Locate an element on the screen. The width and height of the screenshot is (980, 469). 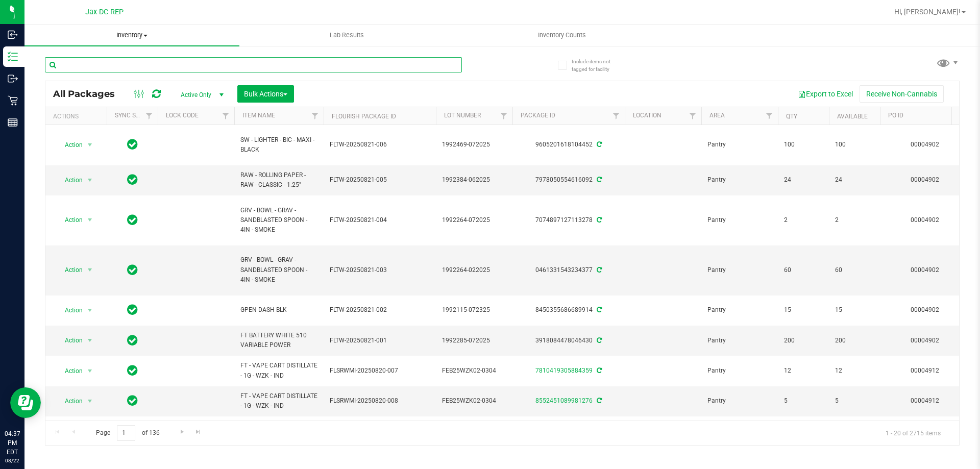
div: 7978050554616092 is located at coordinates (569, 180).